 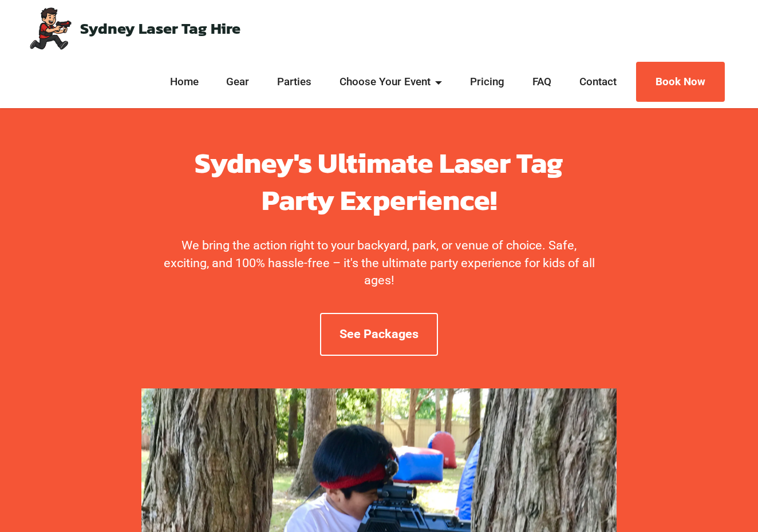 What do you see at coordinates (379, 263) in the screenshot?
I see `p: We bring the action right to your backyard, park, or venue of choice. Safe, exciting, and 100% ha...` at bounding box center [379, 263].